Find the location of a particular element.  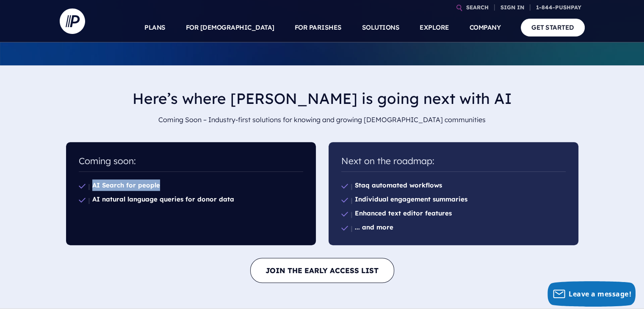

b: ... and more is located at coordinates (374, 227).